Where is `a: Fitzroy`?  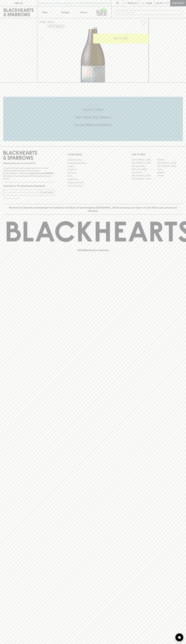
a: Fitzroy is located at coordinates (170, 169).